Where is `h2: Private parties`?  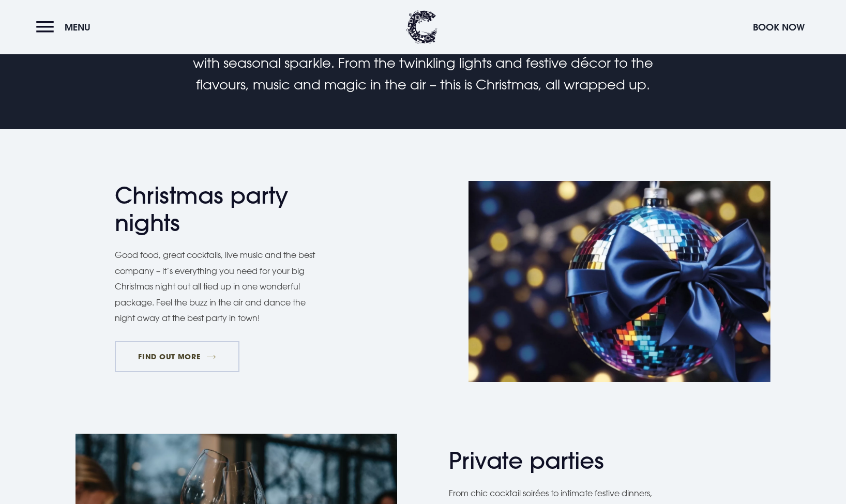 h2: Private parties is located at coordinates (550, 460).